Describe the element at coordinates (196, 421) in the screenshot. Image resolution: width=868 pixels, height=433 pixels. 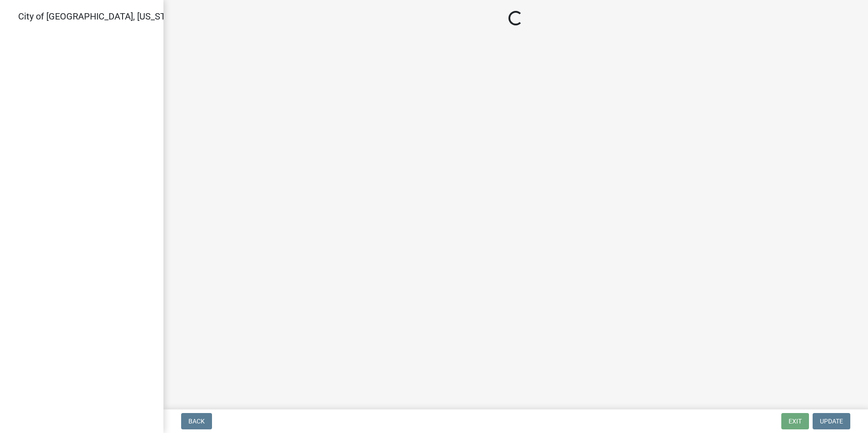
I see `span: Back` at that location.